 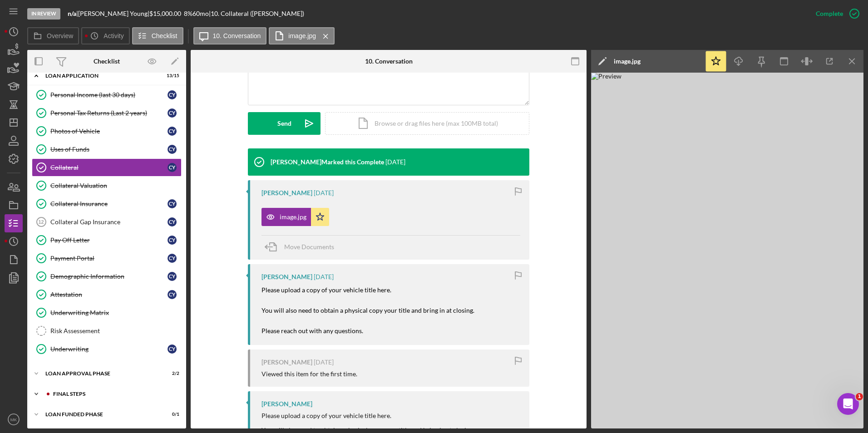 I want to click on div: Loan Approval Phase, so click(x=100, y=373).